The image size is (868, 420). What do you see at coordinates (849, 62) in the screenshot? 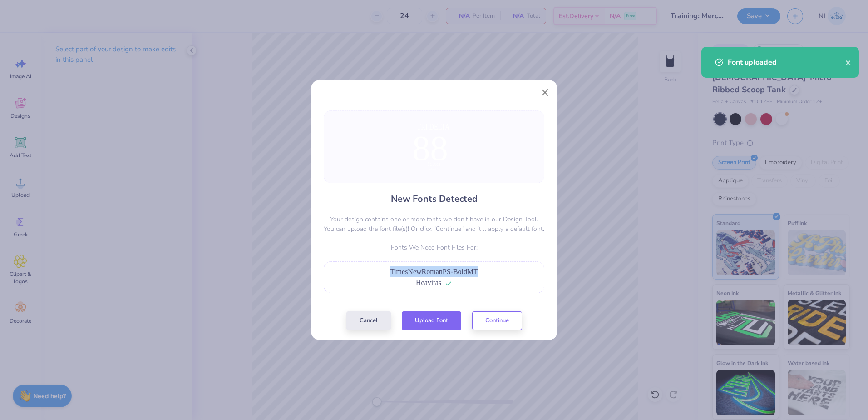
I see `button: close` at bounding box center [849, 62].